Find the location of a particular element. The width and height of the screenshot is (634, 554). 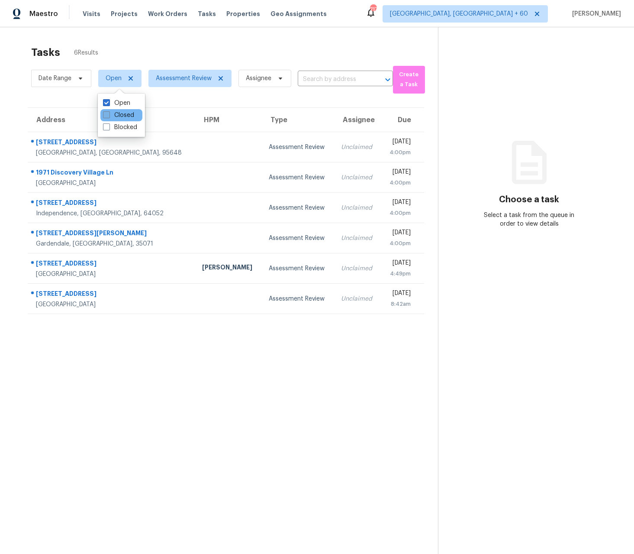

div: 4:49pm is located at coordinates (399, 274).